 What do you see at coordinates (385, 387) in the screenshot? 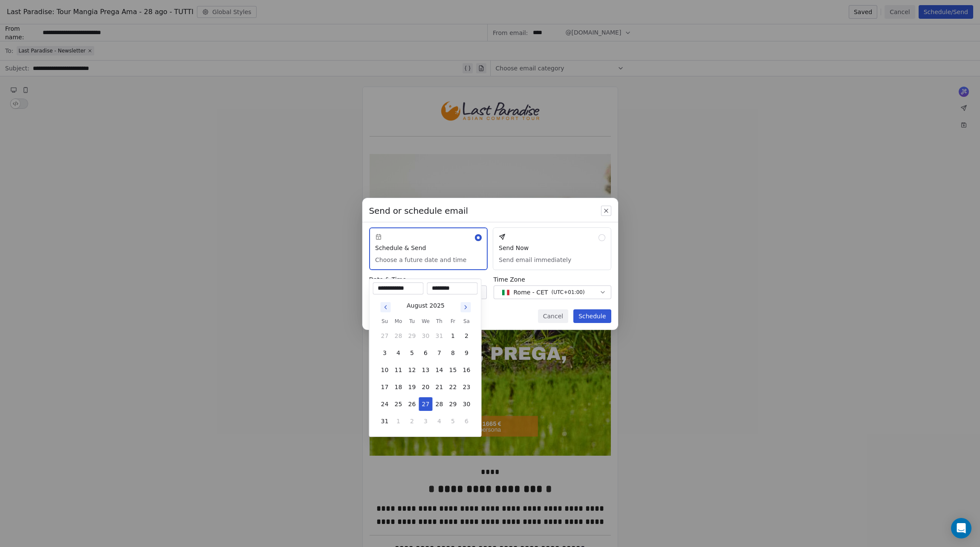
I see `button: 17` at bounding box center [385, 387].